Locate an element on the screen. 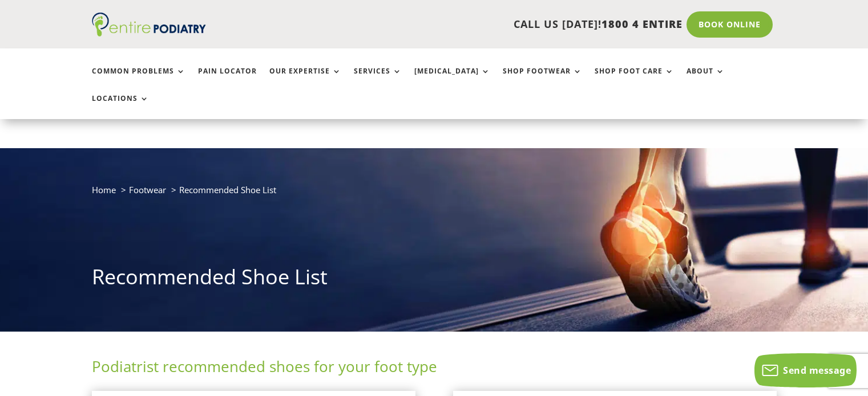  h2: Podiatrist recommended shoes for your foot type is located at coordinates (434, 370).